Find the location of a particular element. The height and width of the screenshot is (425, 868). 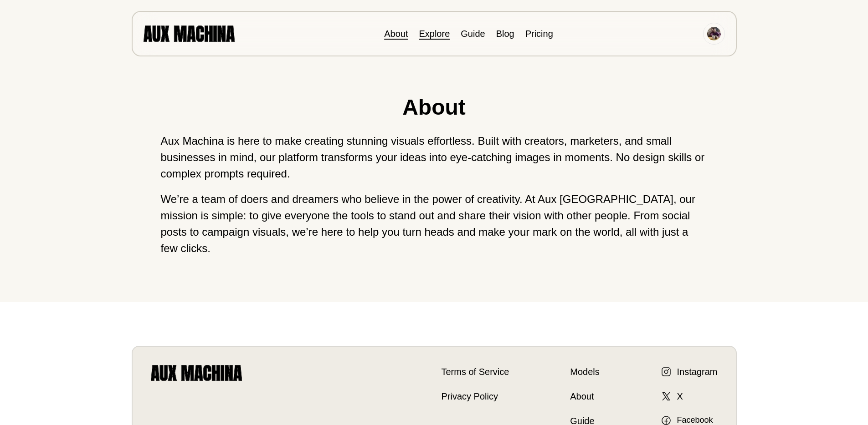

a: Terms of Service is located at coordinates (475, 372).